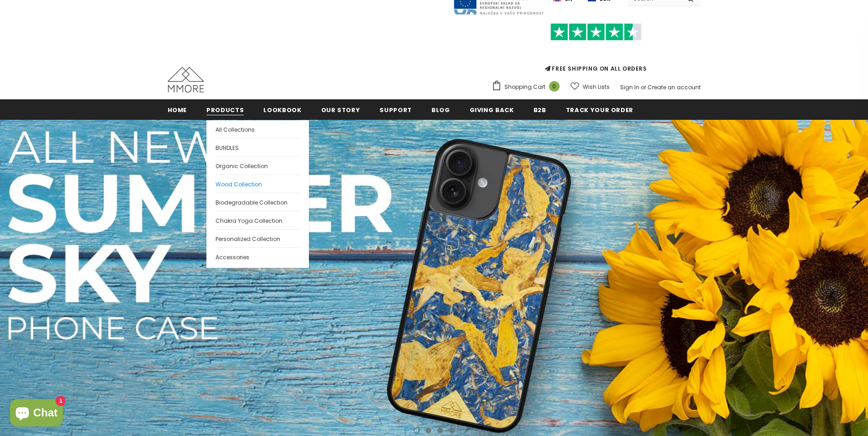  What do you see at coordinates (396, 109) in the screenshot?
I see `a: support` at bounding box center [396, 109].